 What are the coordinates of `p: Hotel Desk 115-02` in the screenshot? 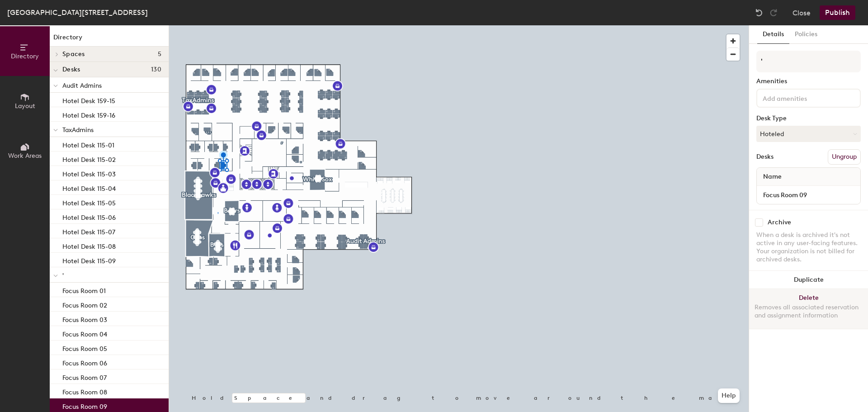 It's located at (89, 158).